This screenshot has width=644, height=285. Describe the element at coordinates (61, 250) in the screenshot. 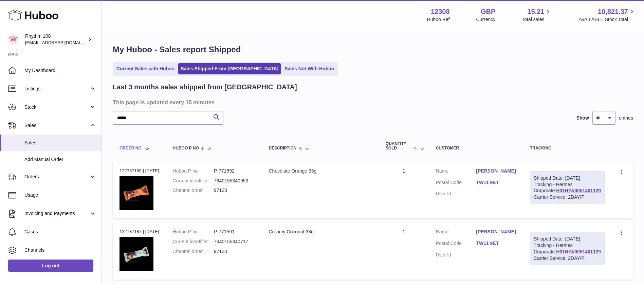

I see `span: Channels` at that location.